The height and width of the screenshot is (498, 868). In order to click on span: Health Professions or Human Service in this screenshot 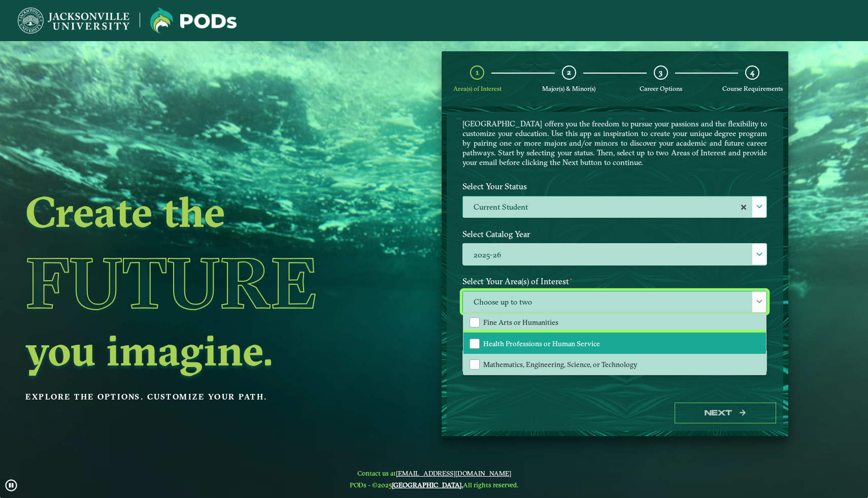, I will do `click(542, 343)`.